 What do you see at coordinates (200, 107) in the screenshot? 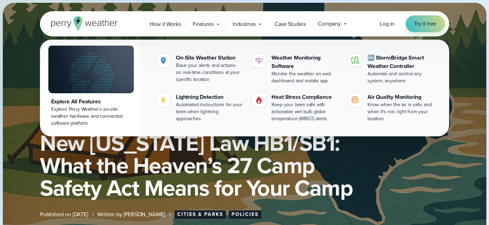
I see `a: Lightning Detection Automated instructions for your team when lightning approaches` at bounding box center [200, 107].